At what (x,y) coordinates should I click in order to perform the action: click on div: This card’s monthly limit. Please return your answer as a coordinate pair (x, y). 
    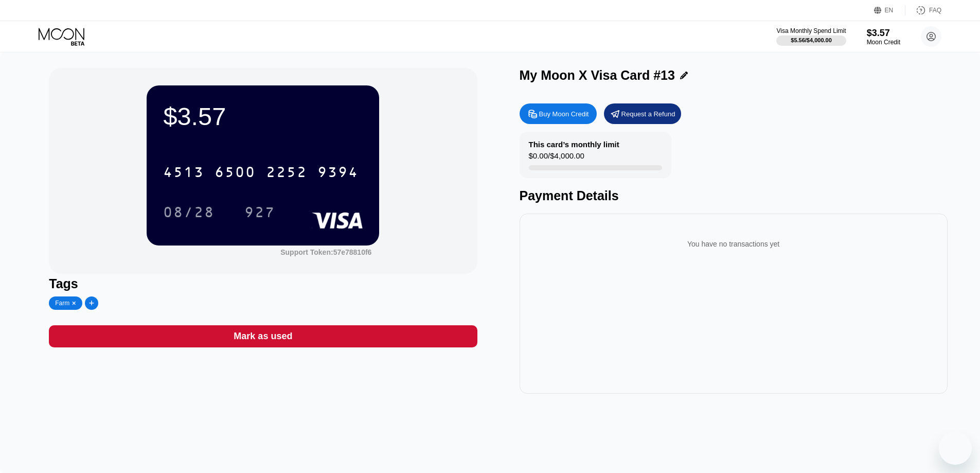
    Looking at the image, I should click on (574, 144).